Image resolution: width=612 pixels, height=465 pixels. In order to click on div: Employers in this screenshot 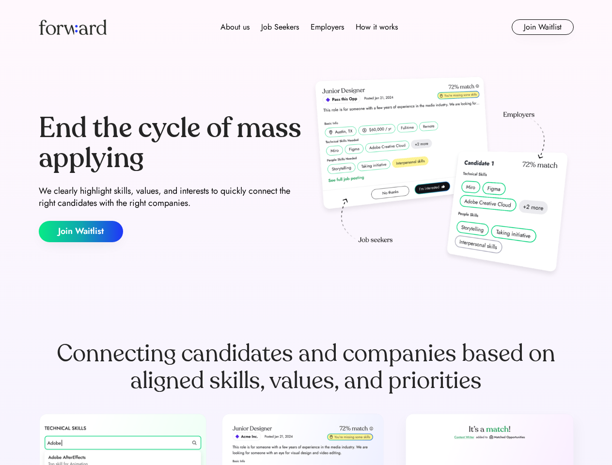, I will do `click(327, 27)`.